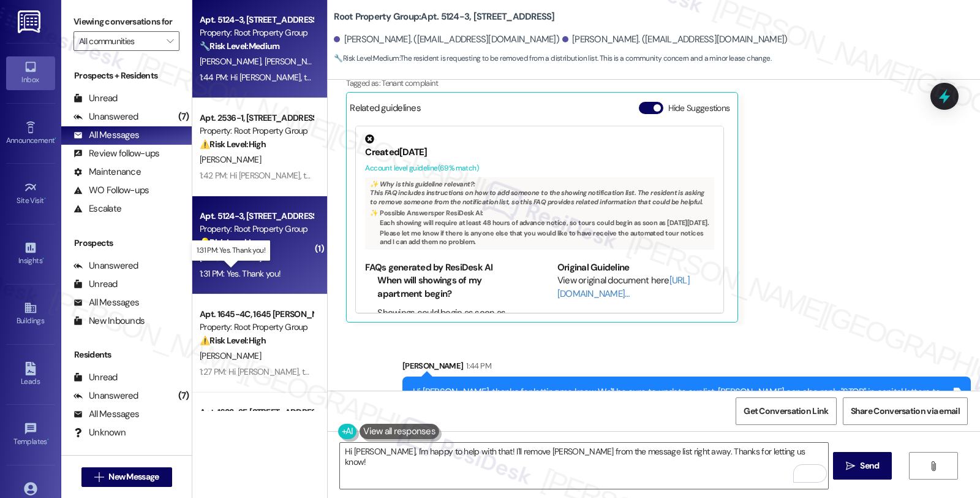 This screenshot has height=498, width=980. I want to click on span: Get Conversation Link, so click(786, 411).